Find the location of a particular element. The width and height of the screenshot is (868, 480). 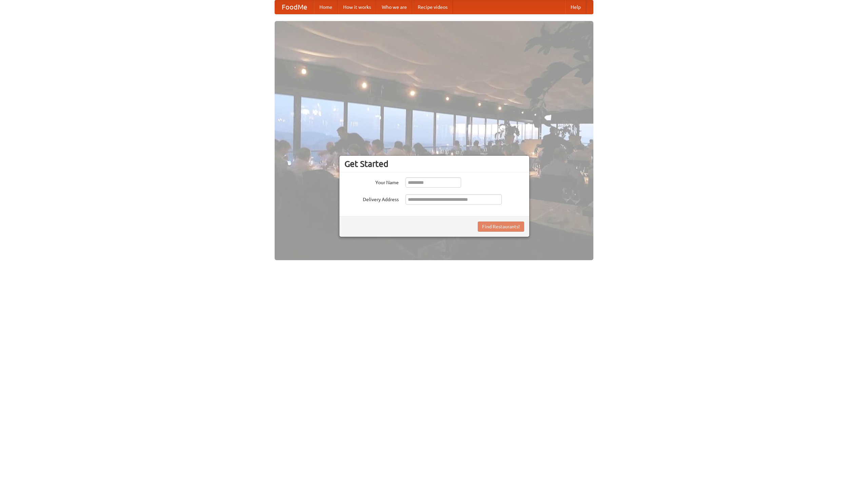

a: Home is located at coordinates (326, 7).